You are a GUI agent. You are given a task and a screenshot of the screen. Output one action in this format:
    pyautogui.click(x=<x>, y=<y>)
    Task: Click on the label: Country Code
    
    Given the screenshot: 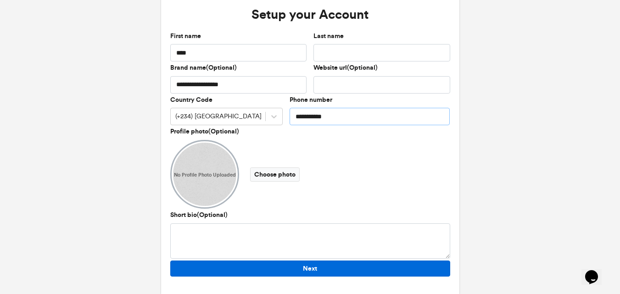 What is the action you would take?
    pyautogui.click(x=191, y=100)
    